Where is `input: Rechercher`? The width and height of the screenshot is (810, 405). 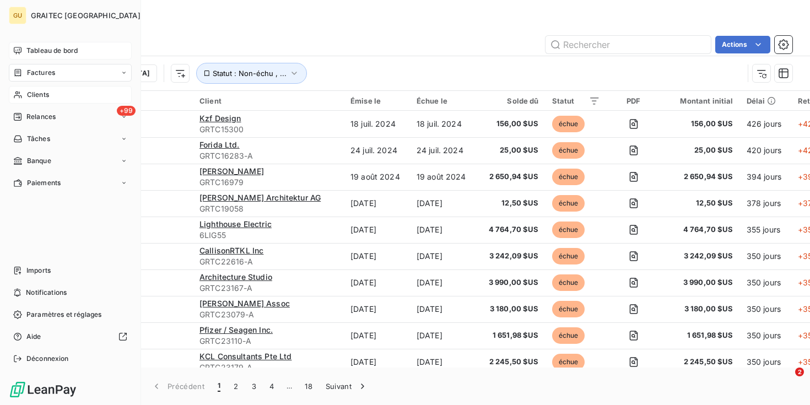 input: Rechercher is located at coordinates (628, 45).